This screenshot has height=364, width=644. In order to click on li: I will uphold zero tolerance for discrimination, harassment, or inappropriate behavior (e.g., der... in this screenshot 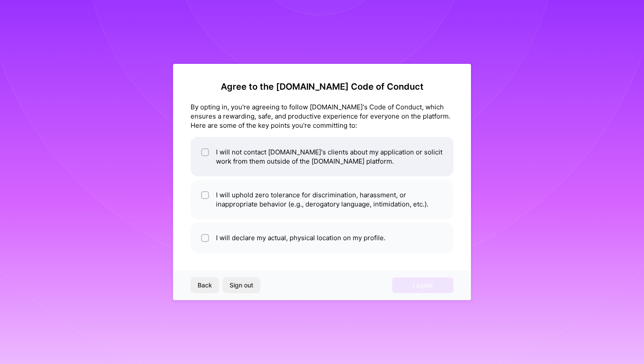, I will do `click(322, 199)`.